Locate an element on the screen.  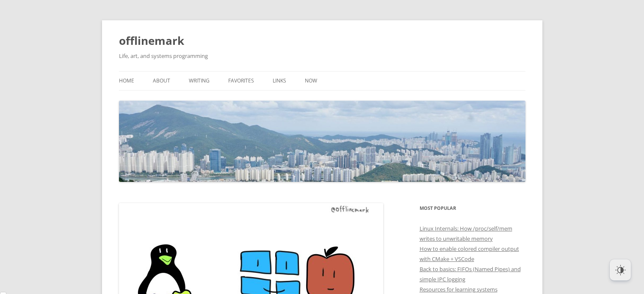
a: Favorites is located at coordinates (241, 80).